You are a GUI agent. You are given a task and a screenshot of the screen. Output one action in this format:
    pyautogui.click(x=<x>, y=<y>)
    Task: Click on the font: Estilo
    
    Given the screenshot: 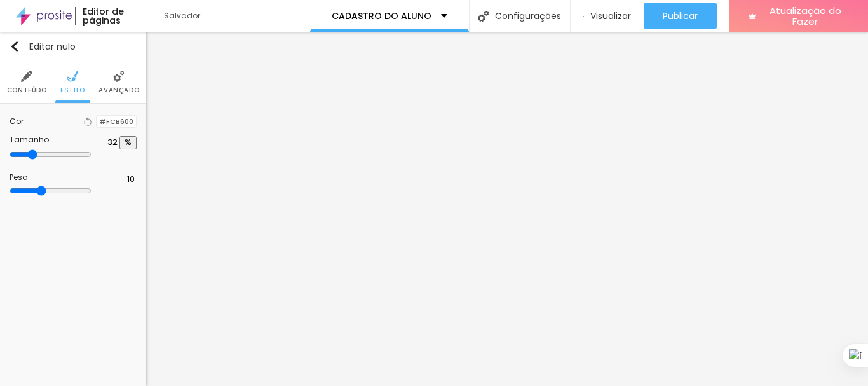 What is the action you would take?
    pyautogui.click(x=72, y=90)
    